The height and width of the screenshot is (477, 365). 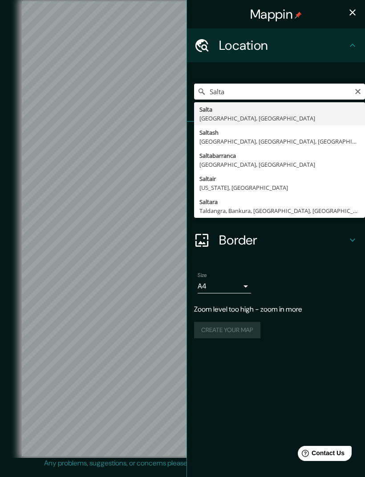 What do you see at coordinates (276, 45) in the screenshot?
I see `div: Location` at bounding box center [276, 45].